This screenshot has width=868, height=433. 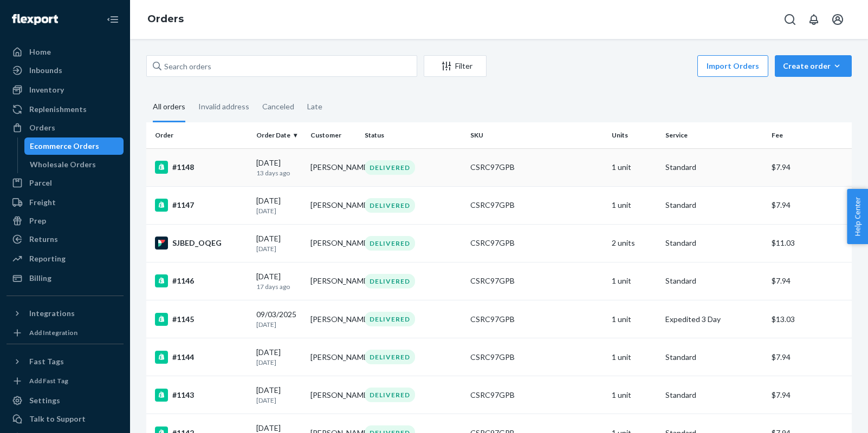 What do you see at coordinates (65, 109) in the screenshot?
I see `a: Replenishments` at bounding box center [65, 109].